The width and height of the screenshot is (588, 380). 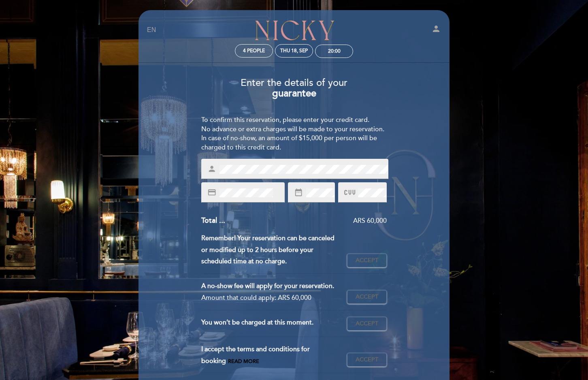 I want to click on div: To confirm this reservation, please enter your credit card. No advance or extra charges will be m..., so click(x=294, y=134).